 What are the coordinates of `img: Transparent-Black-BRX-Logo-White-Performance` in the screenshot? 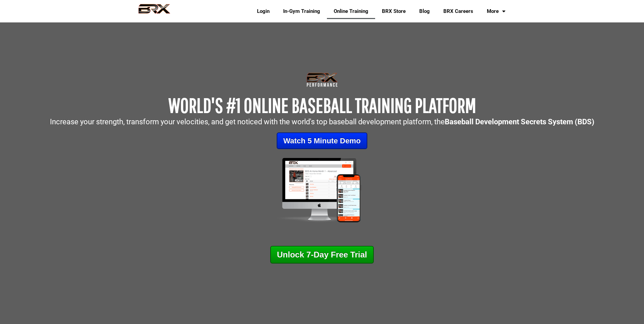 It's located at (322, 80).